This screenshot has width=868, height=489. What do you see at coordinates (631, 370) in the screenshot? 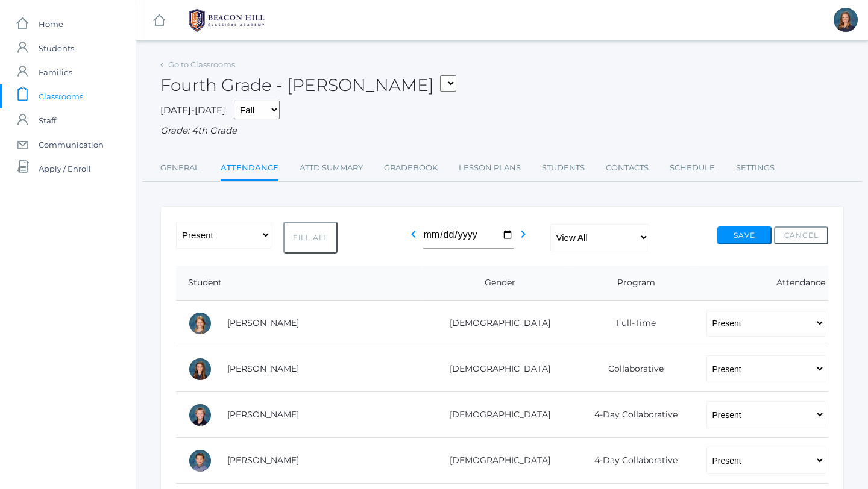
I see `td: Collaborative` at bounding box center [631, 370].